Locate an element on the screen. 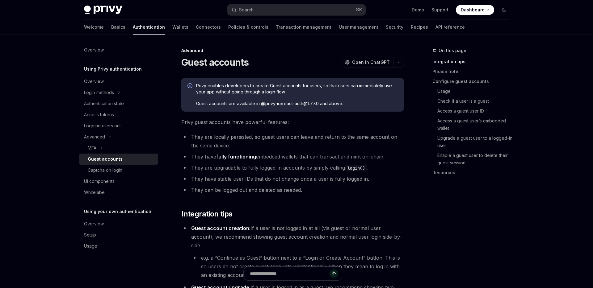 Image resolution: width=593 pixels, height=288 pixels. div: Captcha on login is located at coordinates (105, 170).